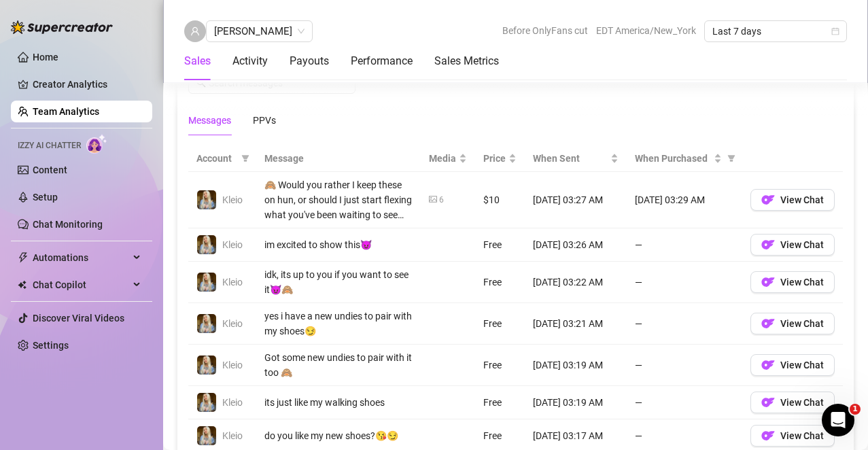 The image size is (868, 450). Describe the element at coordinates (499, 200) in the screenshot. I see `td: $10` at that location.